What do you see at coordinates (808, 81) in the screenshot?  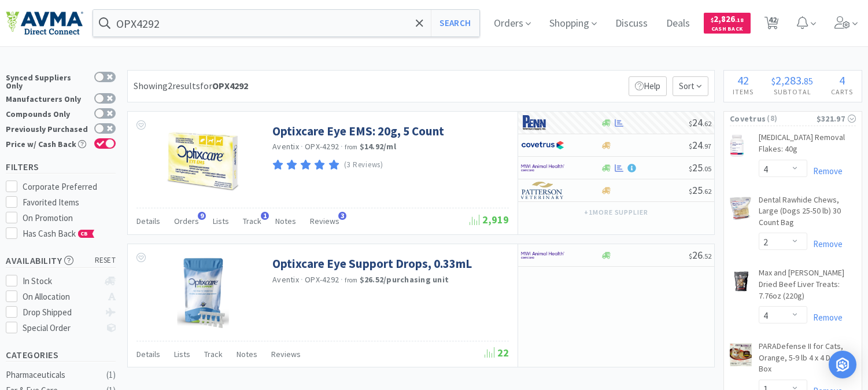 I see `span: 85` at bounding box center [808, 81].